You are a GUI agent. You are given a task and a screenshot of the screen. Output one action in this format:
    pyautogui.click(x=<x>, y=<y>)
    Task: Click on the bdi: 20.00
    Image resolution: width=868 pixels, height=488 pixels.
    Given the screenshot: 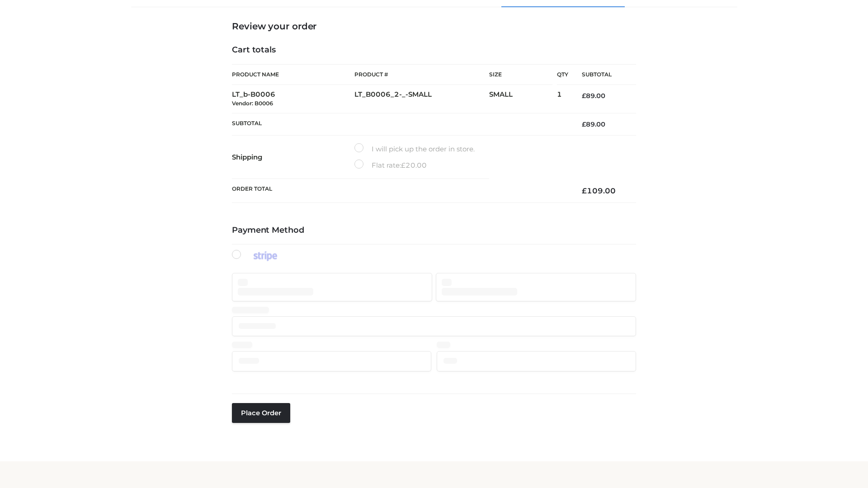 What is the action you would take?
    pyautogui.click(x=414, y=165)
    